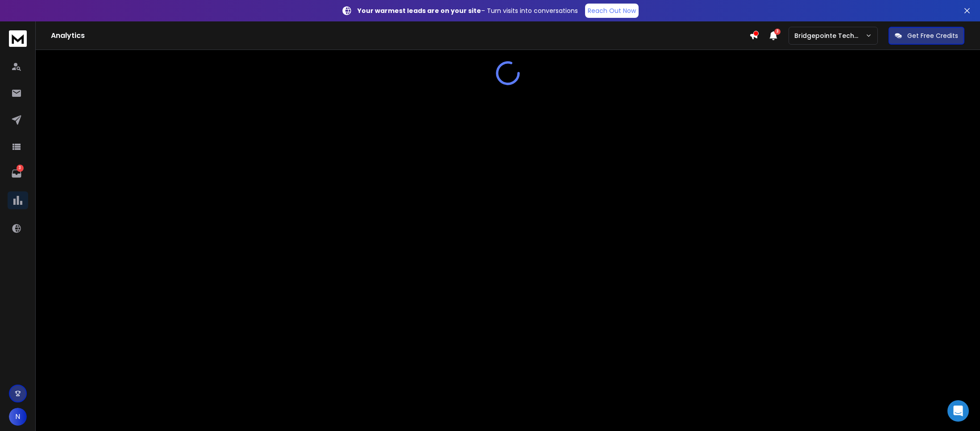 This screenshot has width=980, height=431. I want to click on img: logo, so click(18, 38).